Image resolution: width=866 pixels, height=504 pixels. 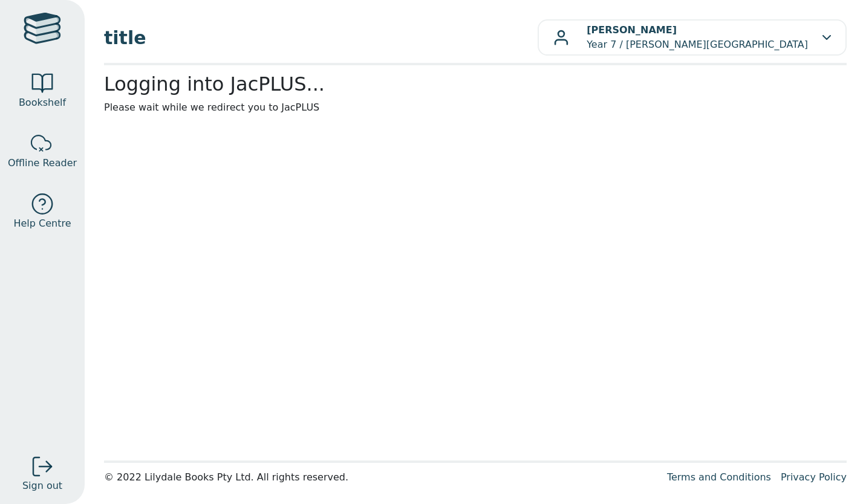 What do you see at coordinates (42, 486) in the screenshot?
I see `span: Sign out` at bounding box center [42, 486].